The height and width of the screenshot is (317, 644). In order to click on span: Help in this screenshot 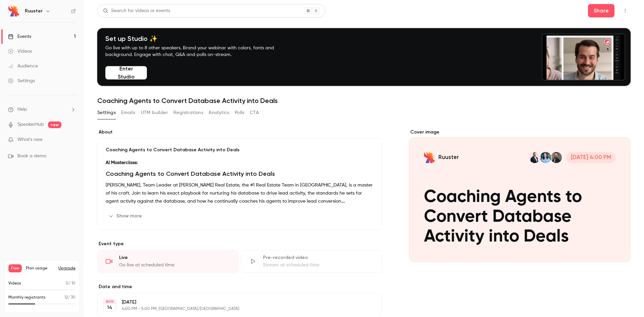, I will do `click(22, 110)`.